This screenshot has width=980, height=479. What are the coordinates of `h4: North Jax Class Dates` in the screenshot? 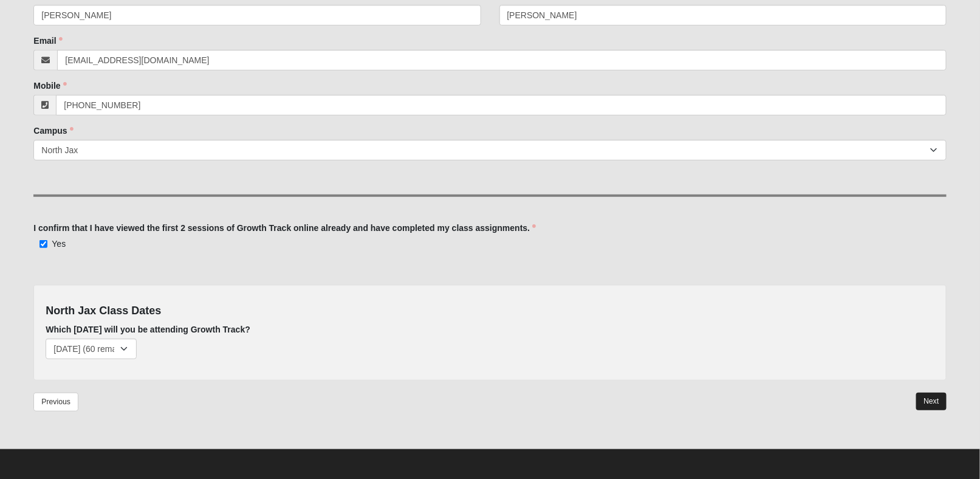 It's located at (490, 311).